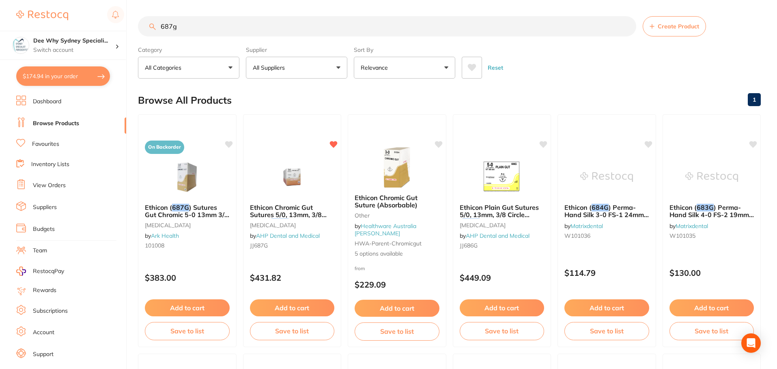 This screenshot has height=369, width=777. I want to click on img: Ethicon Plain Gut Sutures 5/0, 13mm, 3/8 Circle - 686G, so click(502, 177).